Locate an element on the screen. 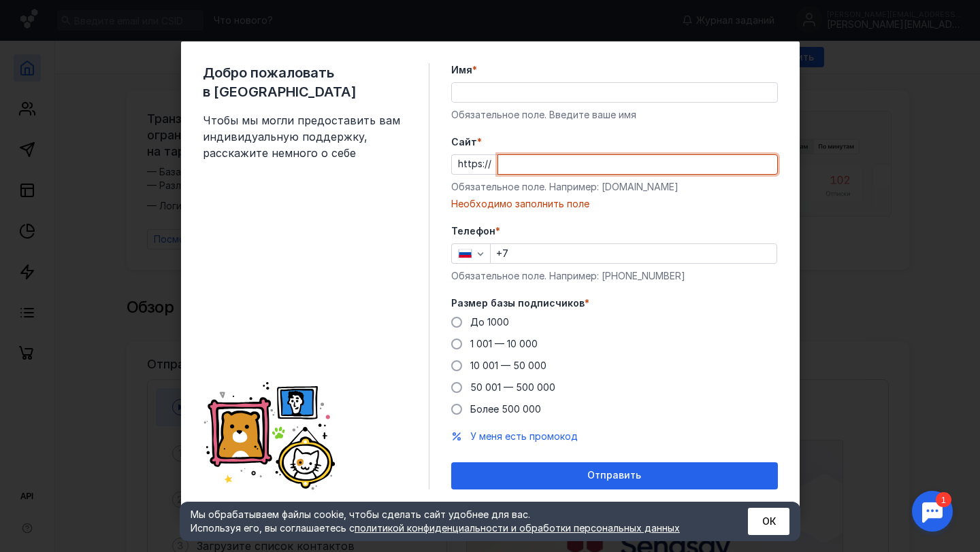  span: Размер базы подписчиков is located at coordinates (518, 303).